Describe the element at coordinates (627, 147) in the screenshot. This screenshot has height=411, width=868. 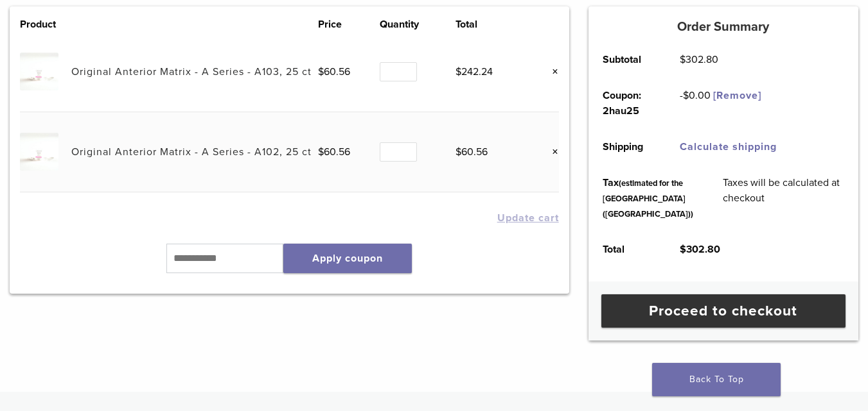
I see `th: Shipping` at that location.